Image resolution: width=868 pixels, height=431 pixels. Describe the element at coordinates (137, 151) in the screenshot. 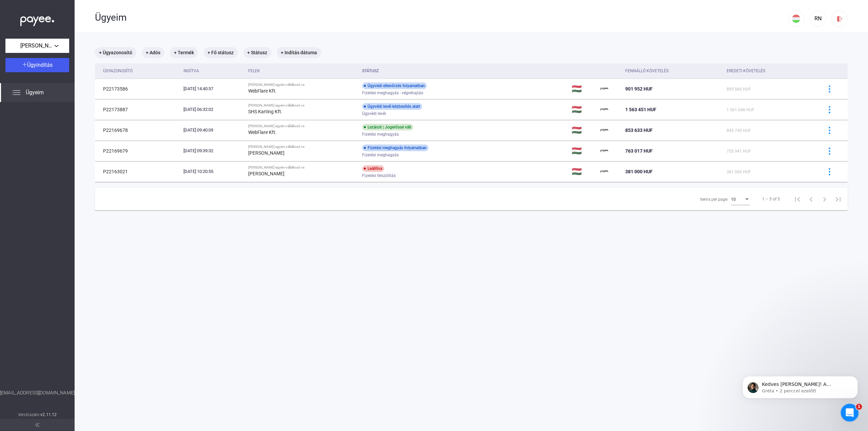

I see `td: P22169679` at that location.